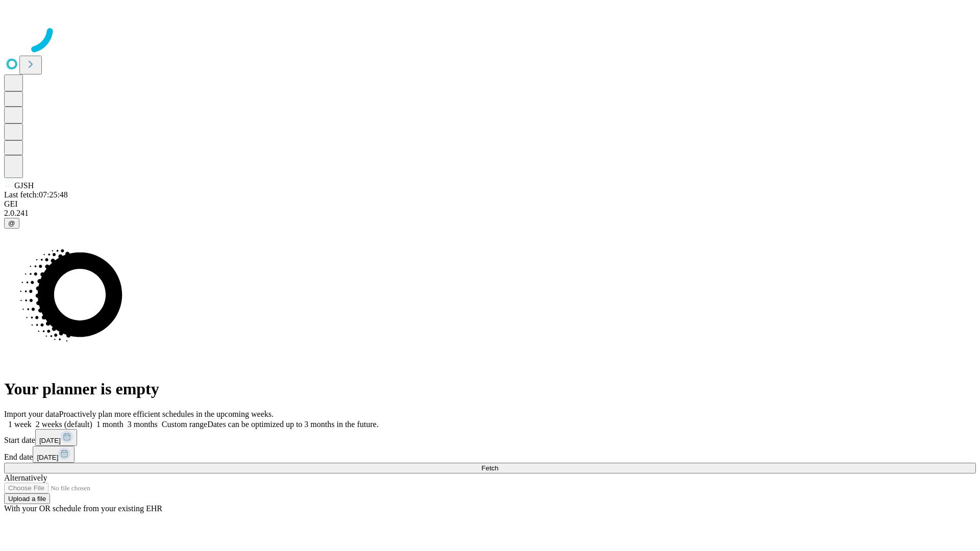 This screenshot has width=980, height=551. What do you see at coordinates (184, 424) in the screenshot?
I see `span: Custom range` at bounding box center [184, 424].